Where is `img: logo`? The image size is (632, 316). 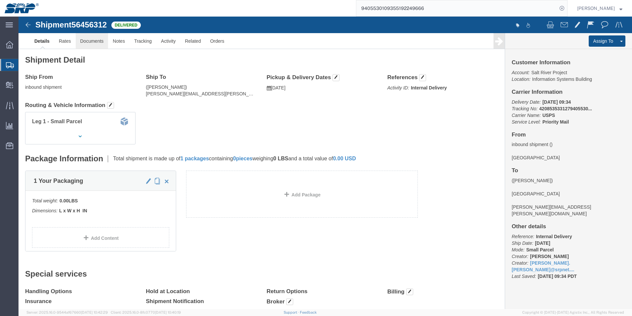 img: logo is located at coordinates (21, 8).